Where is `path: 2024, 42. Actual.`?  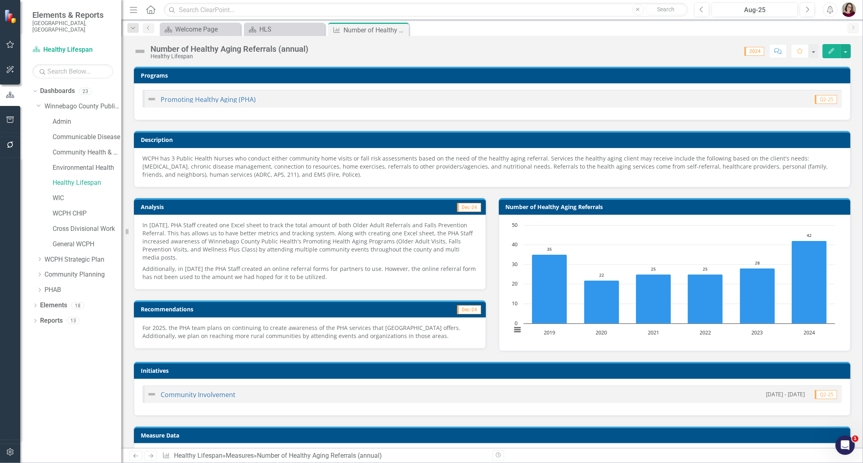
path: 2024, 42. Actual. is located at coordinates (809, 282).